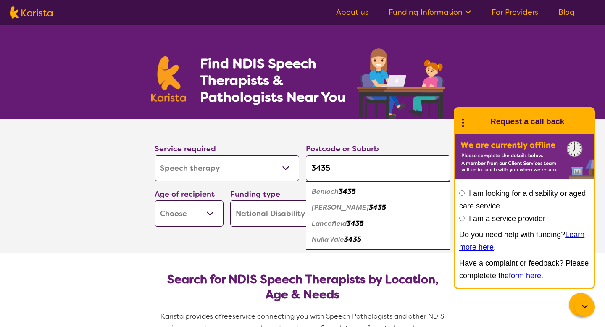  I want to click on label: I am a service provider, so click(507, 218).